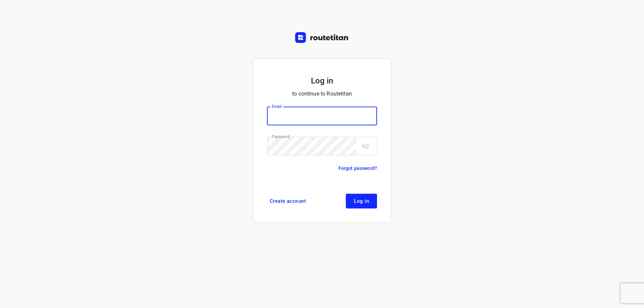 This screenshot has width=644, height=308. Describe the element at coordinates (322, 38) in the screenshot. I see `img: Routetitan` at that location.